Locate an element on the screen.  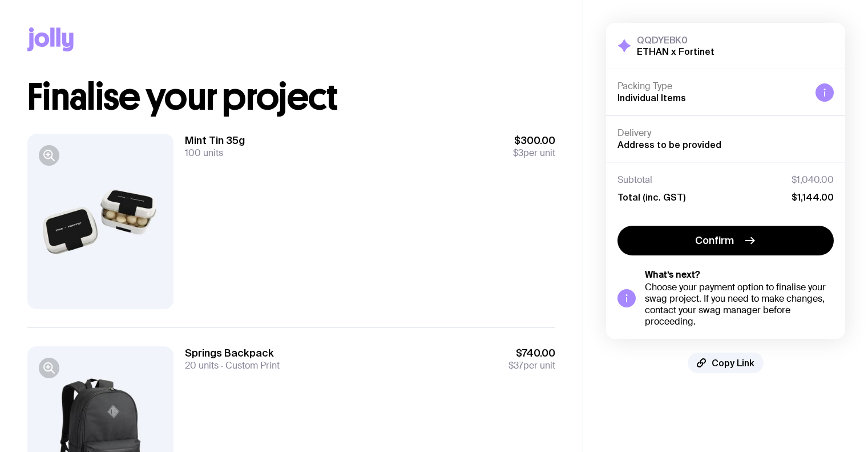
h3: QQDYEBK0 is located at coordinates (676, 40).